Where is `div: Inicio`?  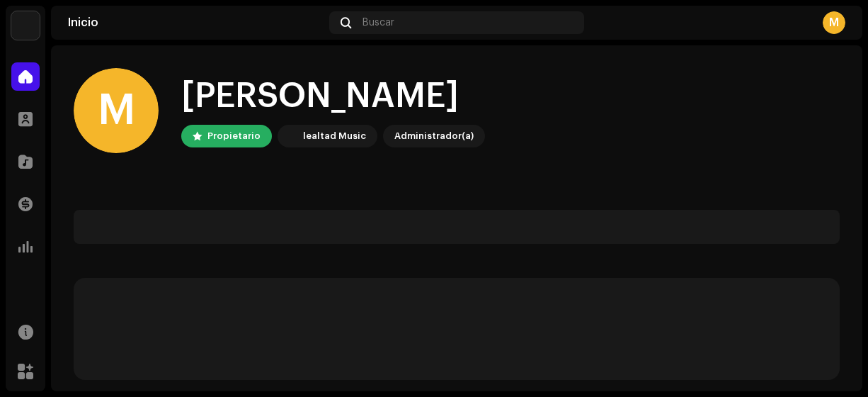
div: Inicio is located at coordinates (196, 23).